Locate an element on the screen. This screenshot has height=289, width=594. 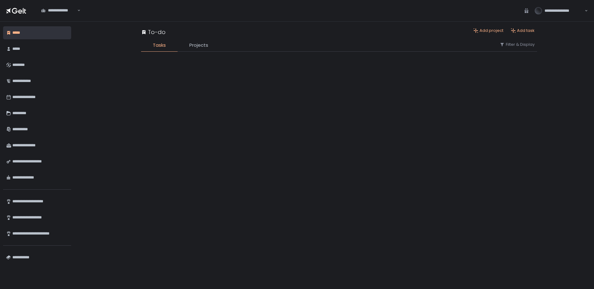
button: Add project is located at coordinates (488, 31).